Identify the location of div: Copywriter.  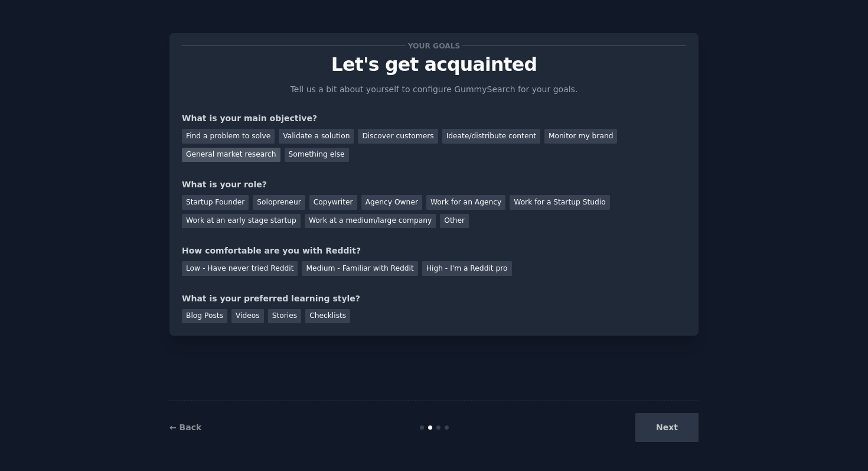
(333, 202).